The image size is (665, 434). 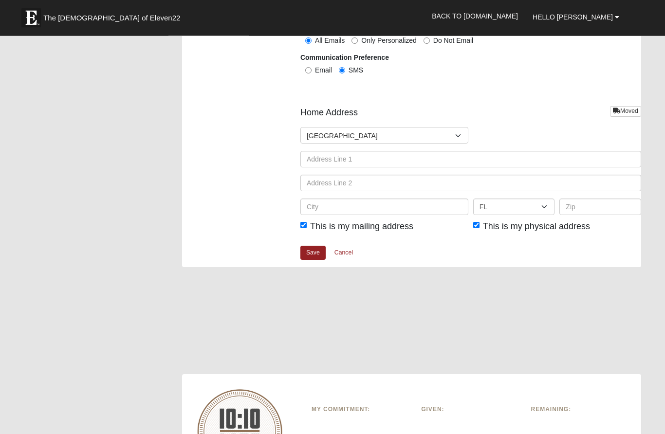 What do you see at coordinates (308, 41) in the screenshot?
I see `input: All Emails` at bounding box center [308, 41].